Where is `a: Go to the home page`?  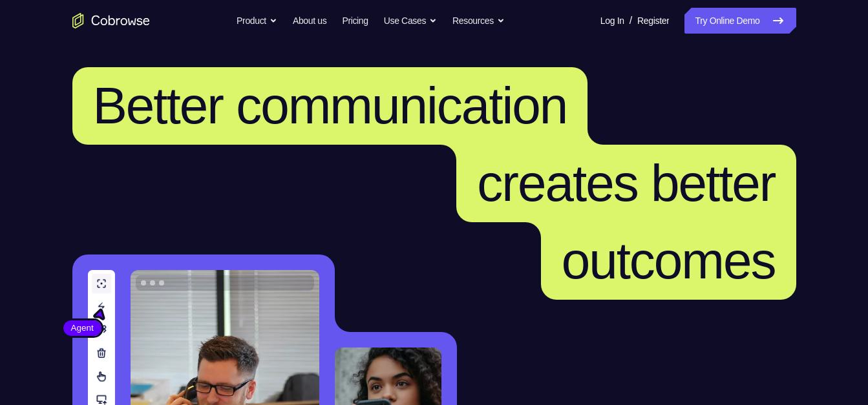
a: Go to the home page is located at coordinates (111, 21).